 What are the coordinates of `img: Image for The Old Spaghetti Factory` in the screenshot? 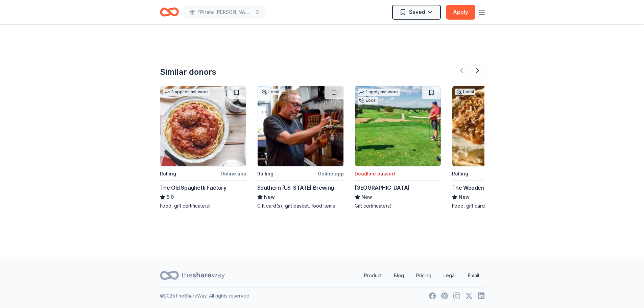 It's located at (203, 126).